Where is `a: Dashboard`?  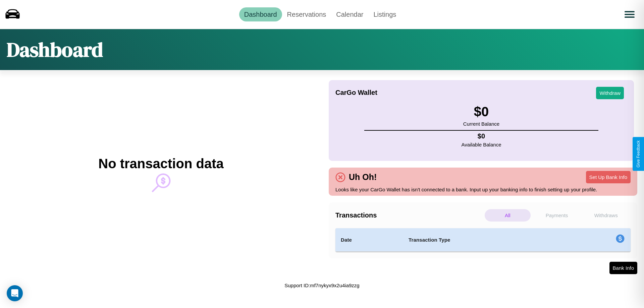
a: Dashboard is located at coordinates (261, 14).